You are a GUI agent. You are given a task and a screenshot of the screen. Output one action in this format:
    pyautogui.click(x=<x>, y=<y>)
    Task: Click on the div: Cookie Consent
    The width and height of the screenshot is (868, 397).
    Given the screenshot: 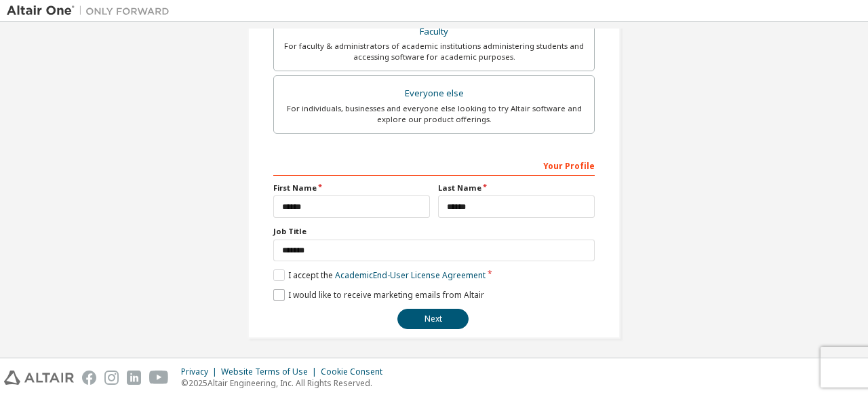 What is the action you would take?
    pyautogui.click(x=355, y=372)
    